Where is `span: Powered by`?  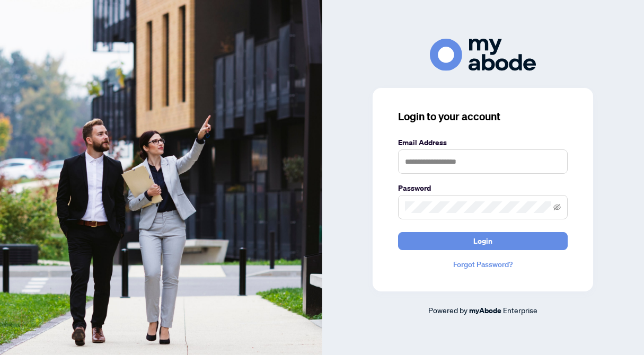
span: Powered by is located at coordinates (447, 310).